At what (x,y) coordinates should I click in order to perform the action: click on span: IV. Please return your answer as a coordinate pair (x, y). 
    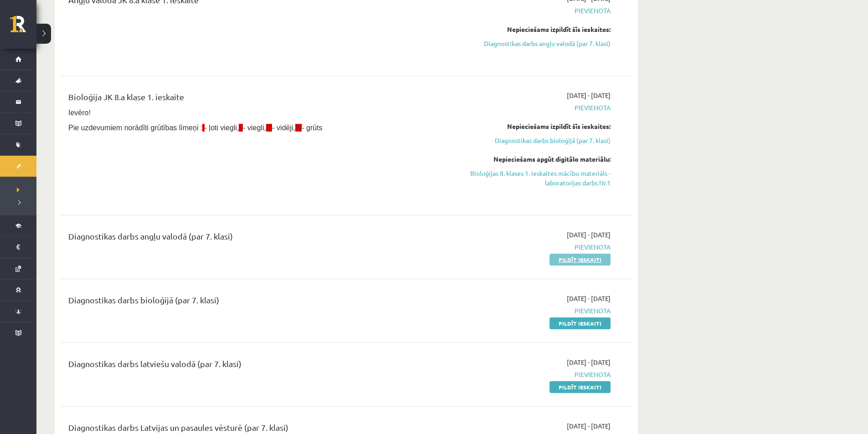
    Looking at the image, I should click on (298, 128).